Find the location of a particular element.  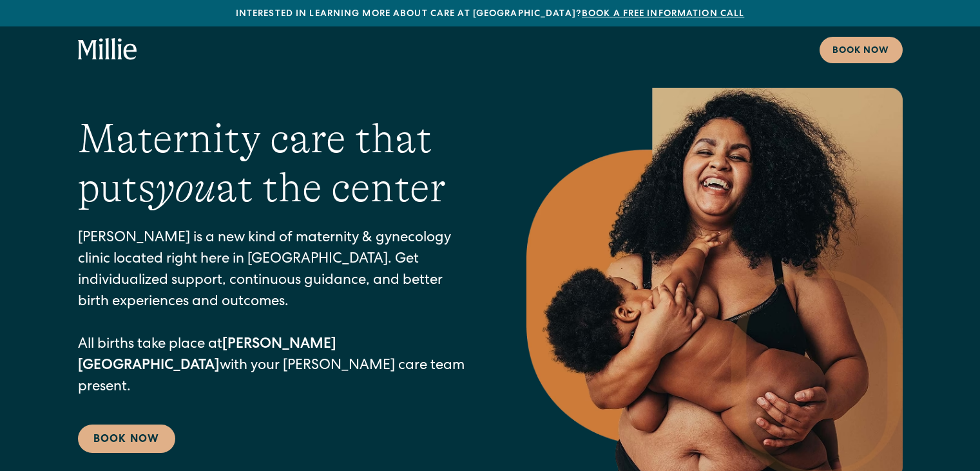

a: Book Now is located at coordinates (126, 439).